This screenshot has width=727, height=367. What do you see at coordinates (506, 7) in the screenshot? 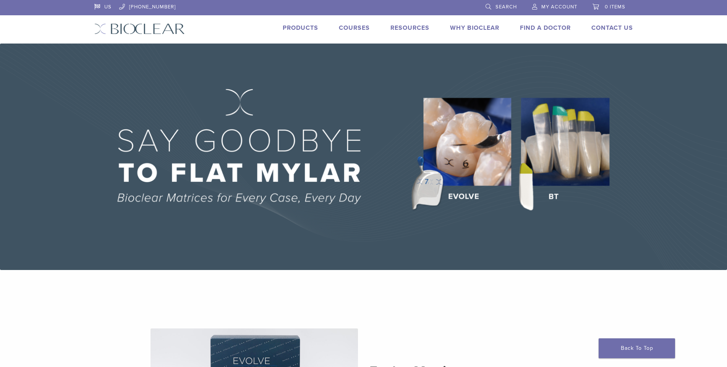
I see `span: Search` at bounding box center [506, 7].